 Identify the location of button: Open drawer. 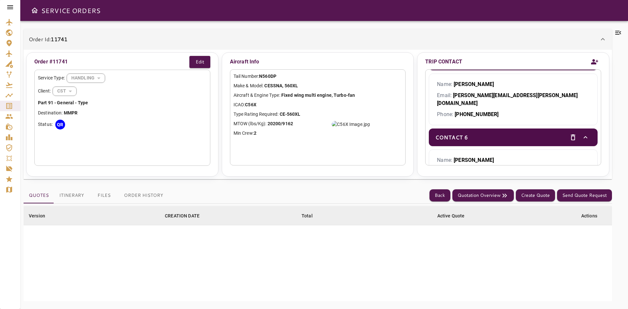
(35, 10).